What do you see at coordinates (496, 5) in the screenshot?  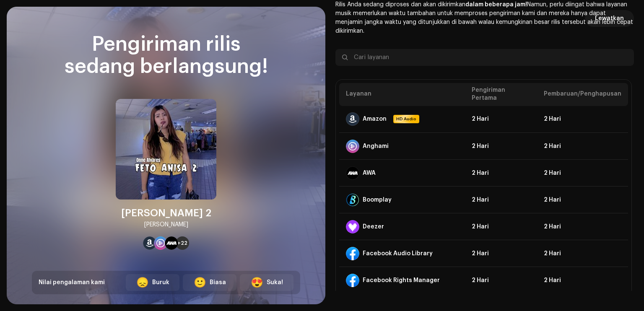 I see `b: dalam beberapa jam!` at bounding box center [496, 5].